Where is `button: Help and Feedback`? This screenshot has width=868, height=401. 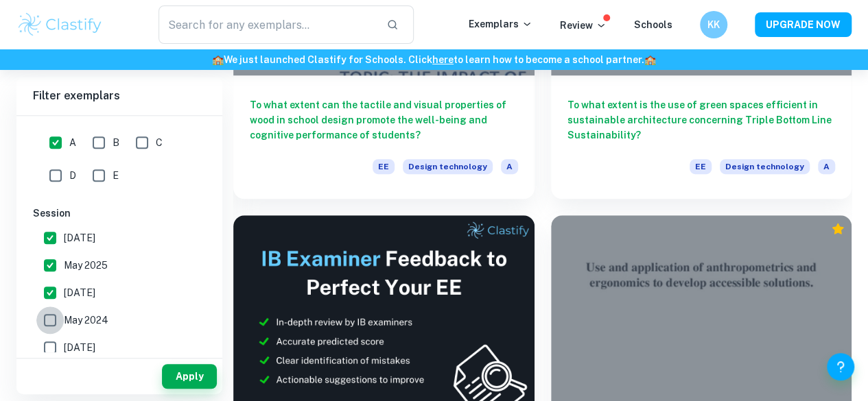 button: Help and Feedback is located at coordinates (841, 367).